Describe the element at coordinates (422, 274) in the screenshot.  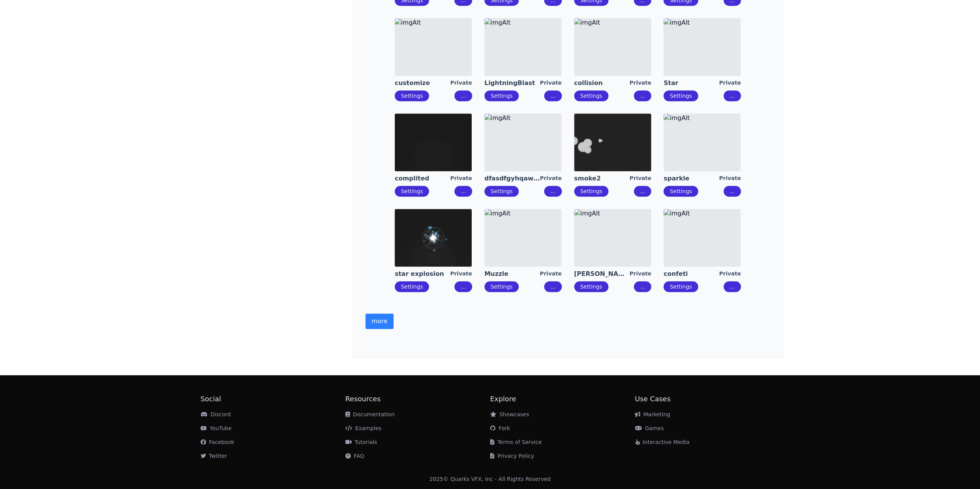
I see `a: star explosion` at that location.